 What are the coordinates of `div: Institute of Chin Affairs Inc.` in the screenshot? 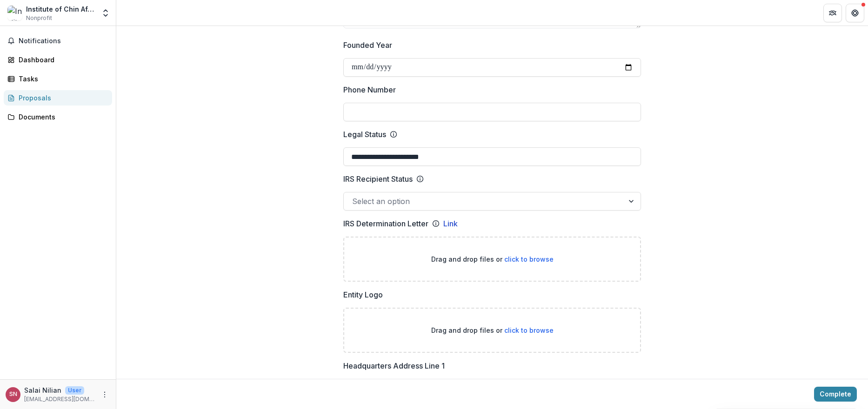 It's located at (61, 9).